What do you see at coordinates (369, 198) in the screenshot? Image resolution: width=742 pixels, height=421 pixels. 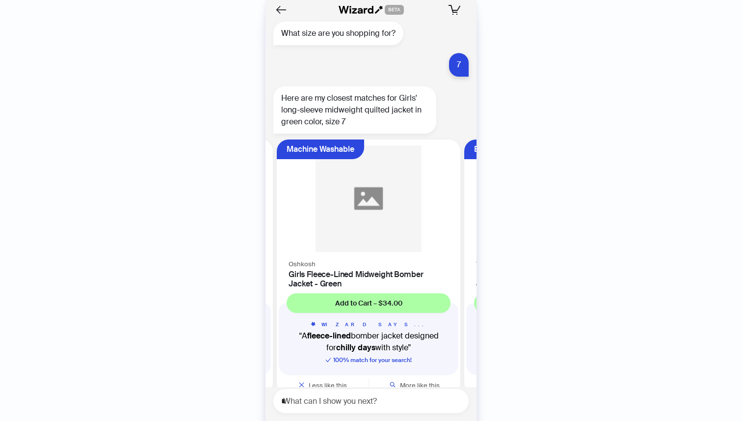 I see `img: Girls Fleece-Lined Midweight Bomber Jacket - Green` at bounding box center [369, 198].